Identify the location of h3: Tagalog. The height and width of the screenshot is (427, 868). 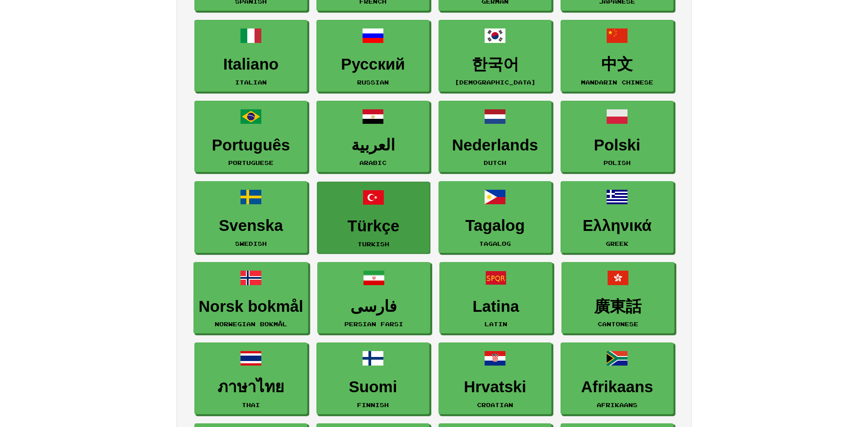
(495, 226).